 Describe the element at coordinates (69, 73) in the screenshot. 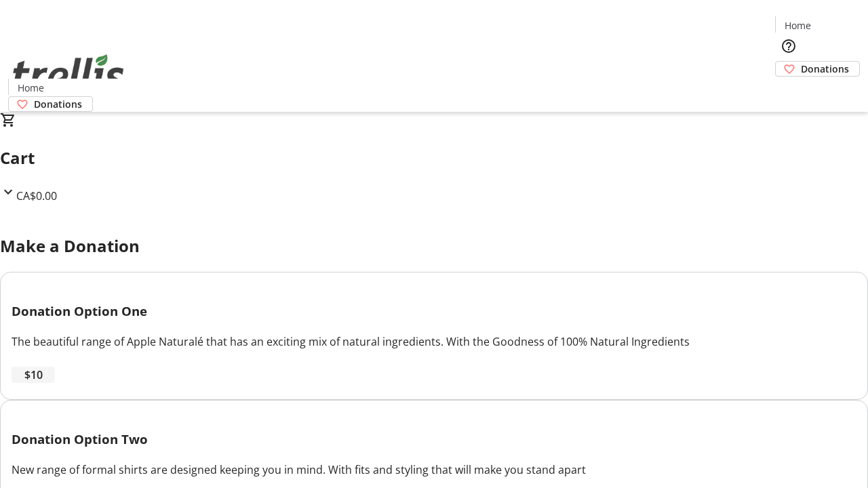

I see `img: Orient E2E Organization jrbnBDtHAO's Logo` at that location.